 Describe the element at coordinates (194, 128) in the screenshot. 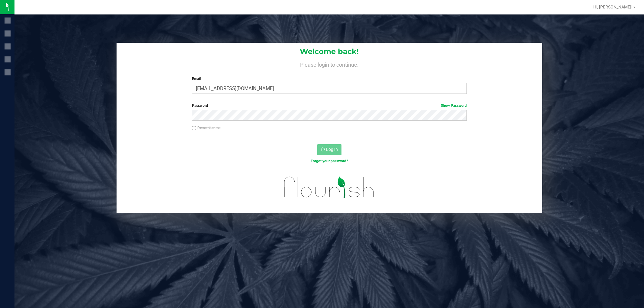

I see `input: Remember me` at that location.